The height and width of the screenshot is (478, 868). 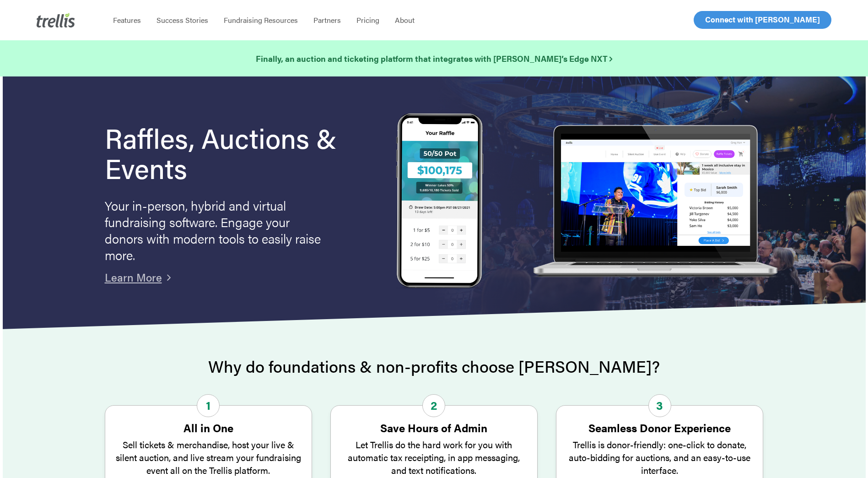 I want to click on strong: All in One, so click(x=208, y=428).